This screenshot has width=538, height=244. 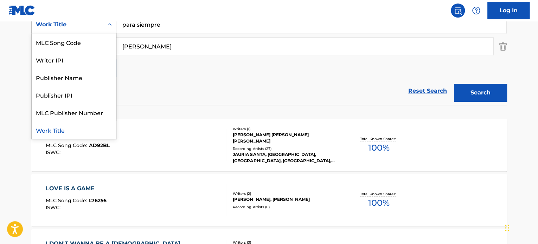 I want to click on span: L76256, so click(x=98, y=201).